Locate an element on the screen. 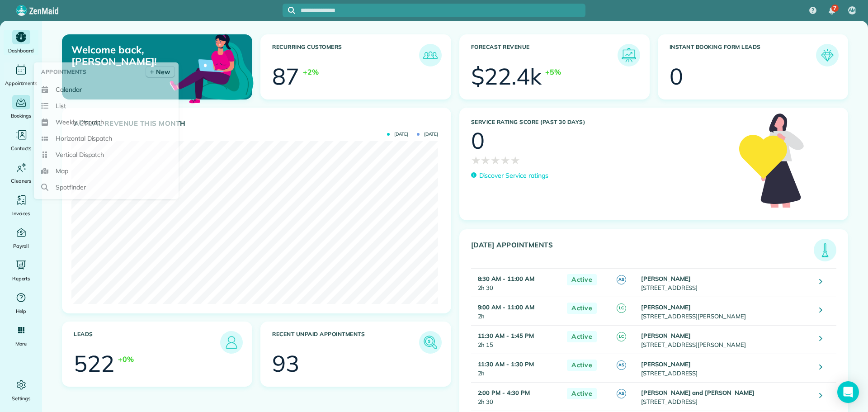 This screenshot has height=412, width=868. span: Calendar is located at coordinates (69, 89).